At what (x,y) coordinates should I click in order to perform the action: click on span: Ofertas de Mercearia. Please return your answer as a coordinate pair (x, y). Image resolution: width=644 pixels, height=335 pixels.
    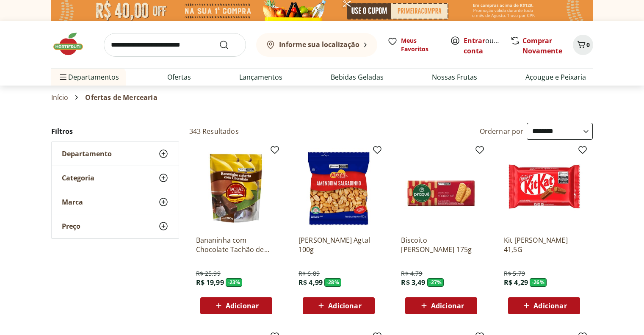
    Looking at the image, I should click on (121, 97).